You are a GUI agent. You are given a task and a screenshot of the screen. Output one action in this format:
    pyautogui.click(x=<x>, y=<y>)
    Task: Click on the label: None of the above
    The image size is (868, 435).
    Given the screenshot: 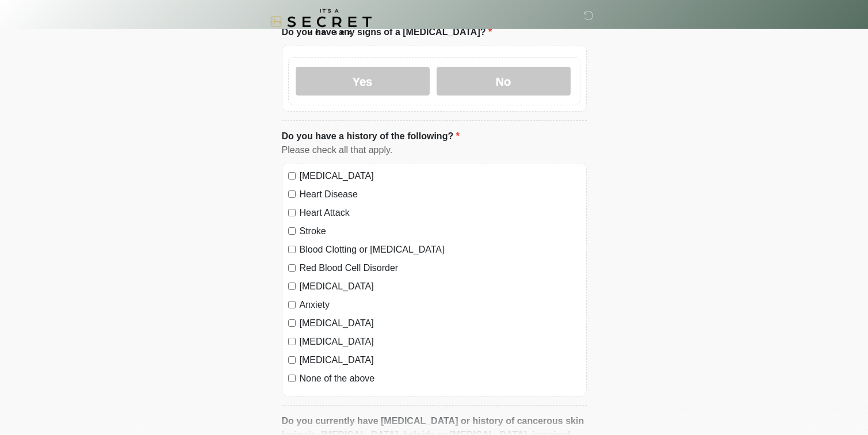 What is the action you would take?
    pyautogui.click(x=440, y=378)
    